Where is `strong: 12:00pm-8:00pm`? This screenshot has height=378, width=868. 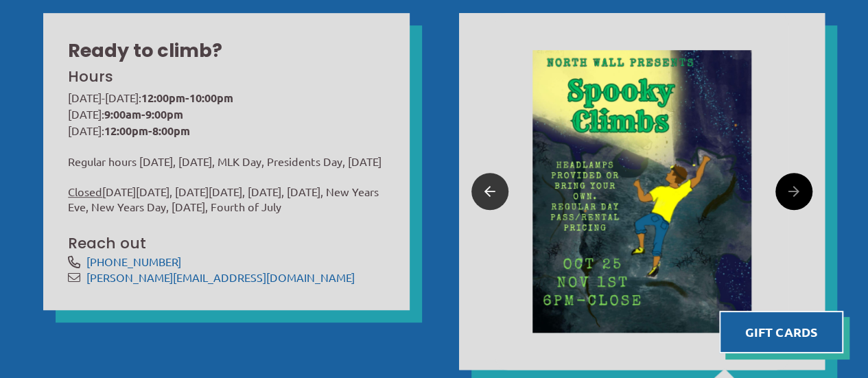 strong: 12:00pm-8:00pm is located at coordinates (147, 131).